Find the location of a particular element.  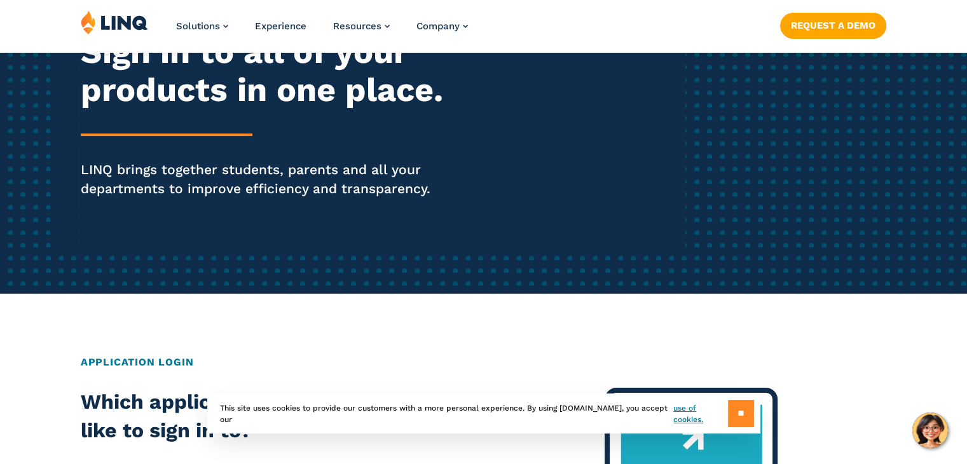

a: Resources is located at coordinates (361, 26).